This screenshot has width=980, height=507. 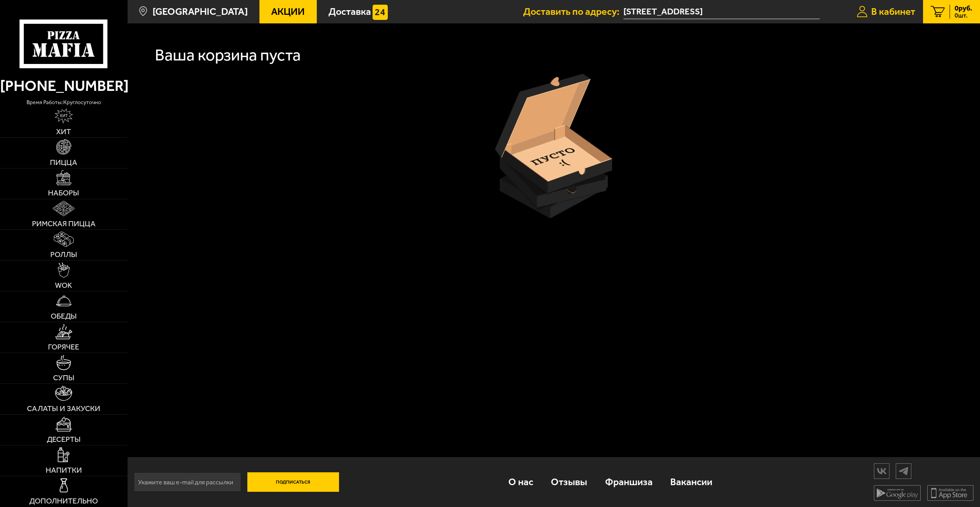 What do you see at coordinates (288, 12) in the screenshot?
I see `span: Акции` at bounding box center [288, 12].